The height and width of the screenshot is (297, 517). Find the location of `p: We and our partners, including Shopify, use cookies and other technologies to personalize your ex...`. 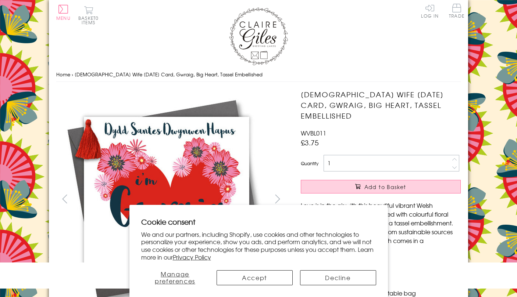

p: We and our partners, including Shopify, use cookies and other technologies to personalize your ex... is located at coordinates (258, 246).